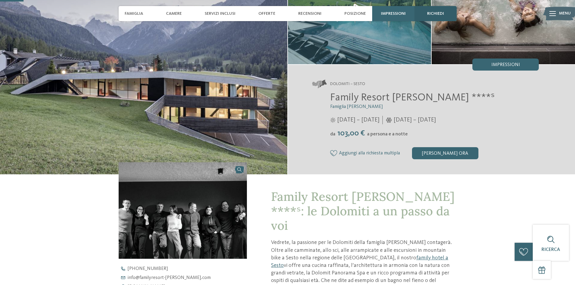 The height and width of the screenshot is (285, 575). What do you see at coordinates (348, 84) in the screenshot?
I see `span: Dolomiti – Sesto` at bounding box center [348, 84].